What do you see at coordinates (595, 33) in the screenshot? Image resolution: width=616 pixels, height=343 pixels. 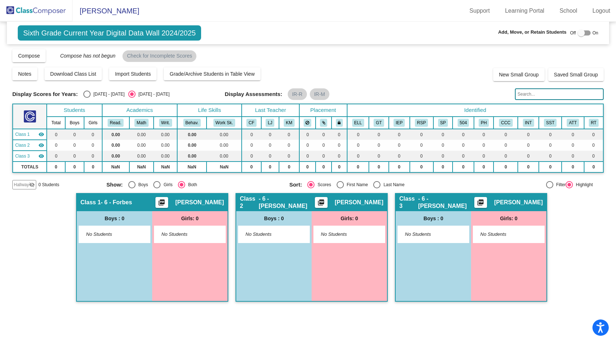 I see `span: On` at bounding box center [595, 33].